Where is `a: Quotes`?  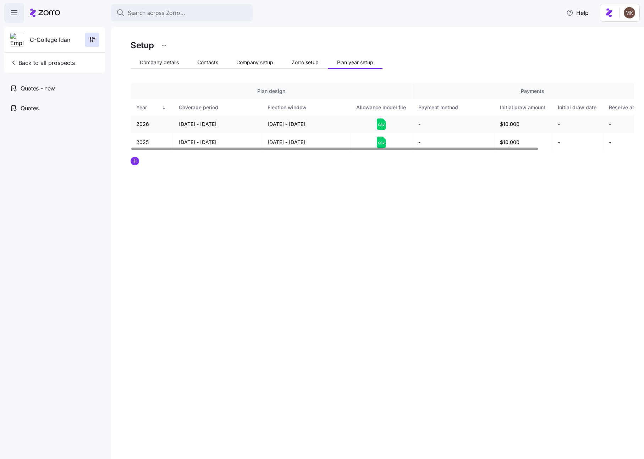 a: Quotes is located at coordinates (55, 108).